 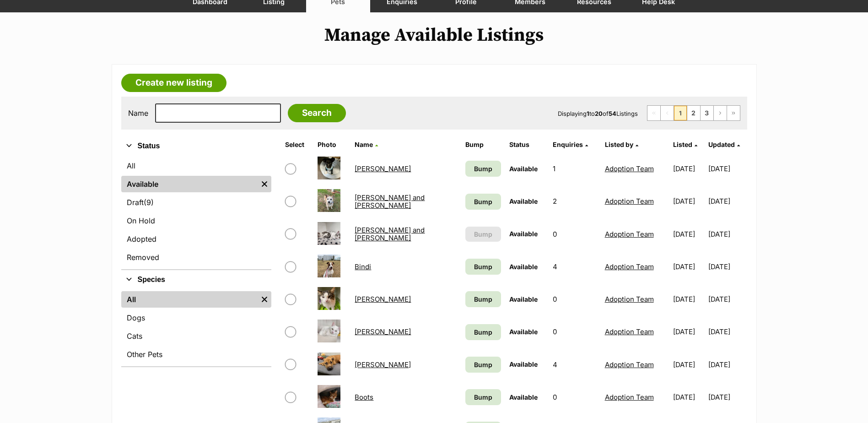 What do you see at coordinates (575, 201) in the screenshot?
I see `td: 2` at bounding box center [575, 201].